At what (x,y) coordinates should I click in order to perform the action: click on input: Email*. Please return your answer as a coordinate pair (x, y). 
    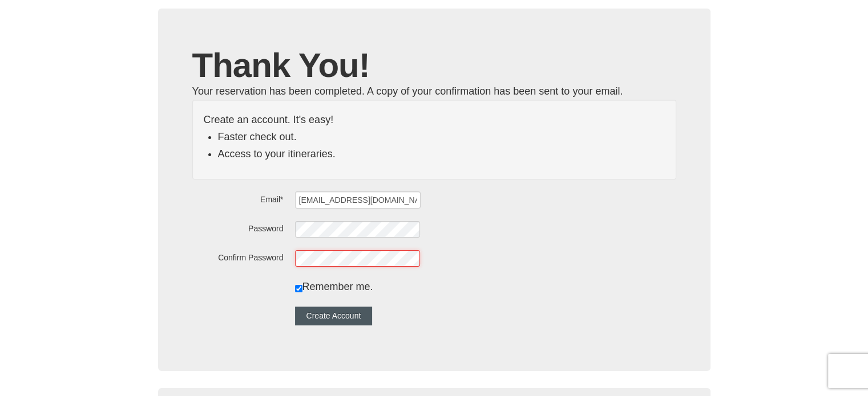
    Looking at the image, I should click on (358, 200).